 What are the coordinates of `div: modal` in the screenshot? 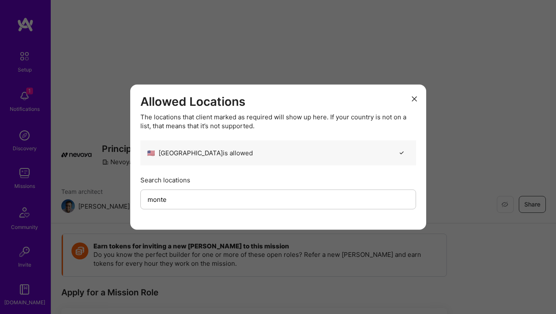 It's located at (278, 157).